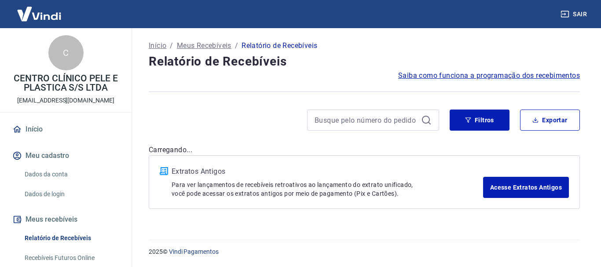  I want to click on button: Filtros, so click(480, 120).